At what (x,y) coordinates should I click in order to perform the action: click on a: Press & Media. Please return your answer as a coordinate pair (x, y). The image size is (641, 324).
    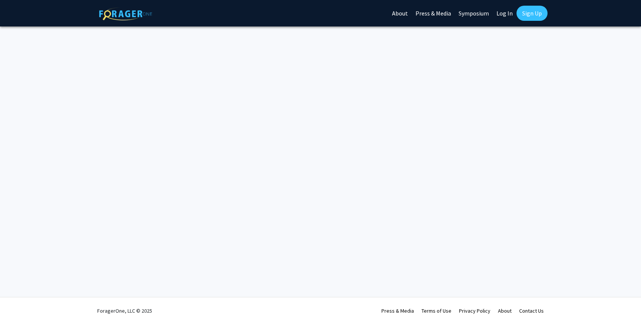
    Looking at the image, I should click on (398, 311).